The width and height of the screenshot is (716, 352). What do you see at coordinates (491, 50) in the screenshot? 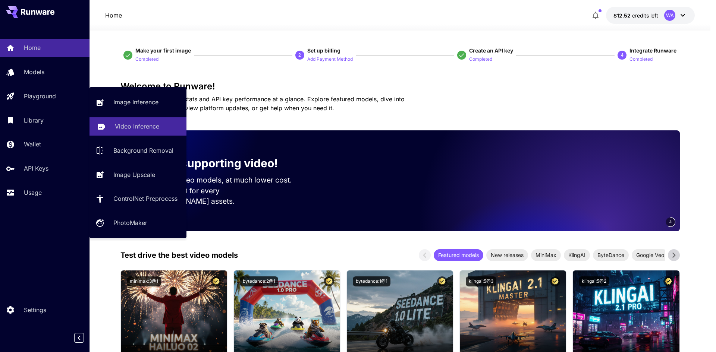
I see `span: Create an API key` at bounding box center [491, 50].